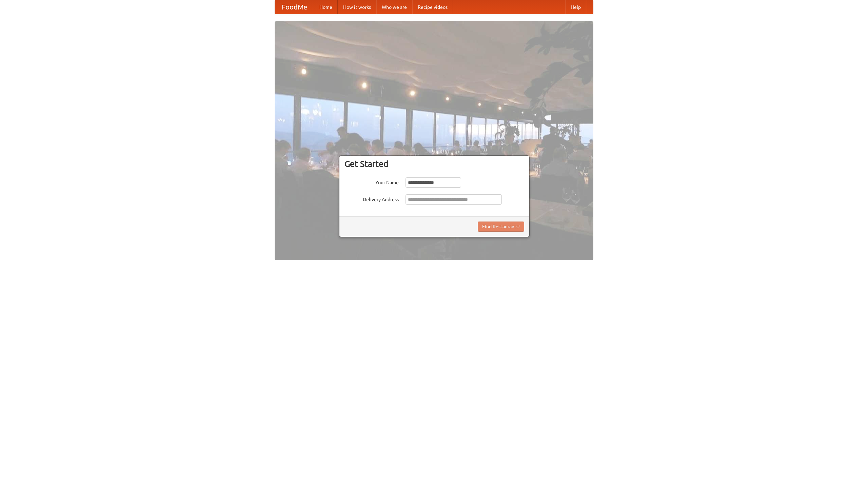 This screenshot has width=868, height=480. Describe the element at coordinates (295, 7) in the screenshot. I see `a: FoodMe` at that location.